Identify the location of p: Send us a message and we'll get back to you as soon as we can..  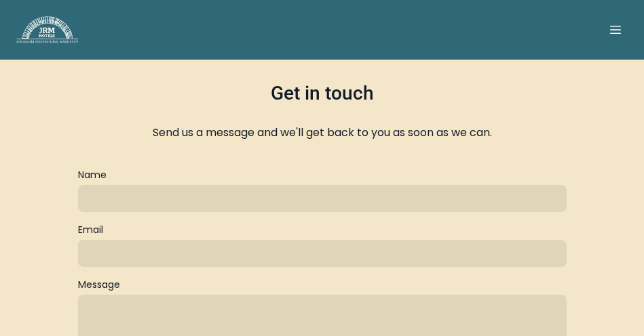
(322, 133).